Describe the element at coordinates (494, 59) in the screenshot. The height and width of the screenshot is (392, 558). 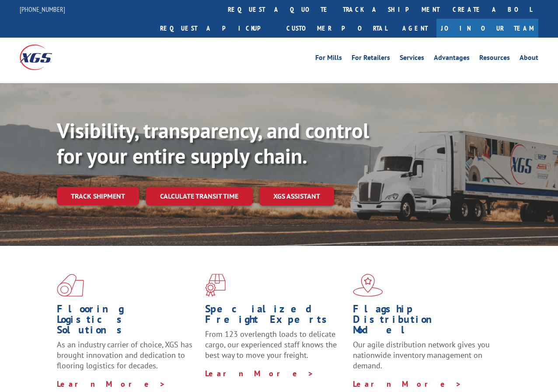
I see `a: Resources` at that location.